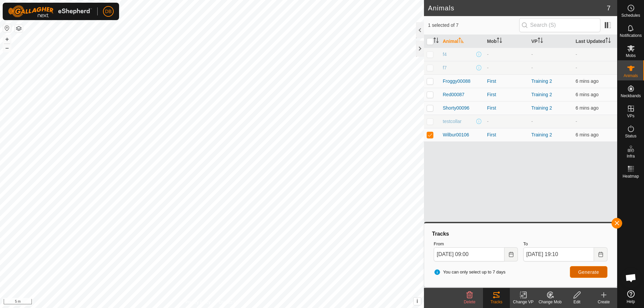 The width and height of the screenshot is (644, 308). I want to click on img: Gallagher Logo, so click(50, 12).